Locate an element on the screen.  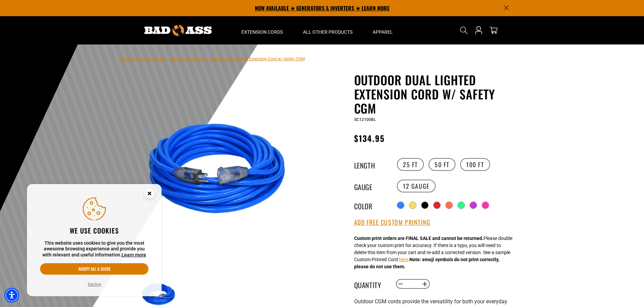
span: Extension Cords is located at coordinates (262, 32).